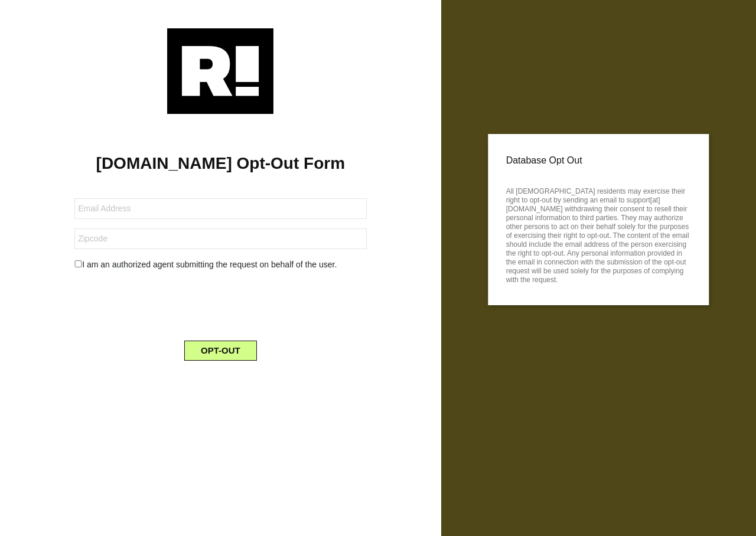 This screenshot has width=756, height=536. What do you see at coordinates (220, 265) in the screenshot?
I see `div: I am an authorized agent submitting the request on behalf of the user.` at bounding box center [220, 265].